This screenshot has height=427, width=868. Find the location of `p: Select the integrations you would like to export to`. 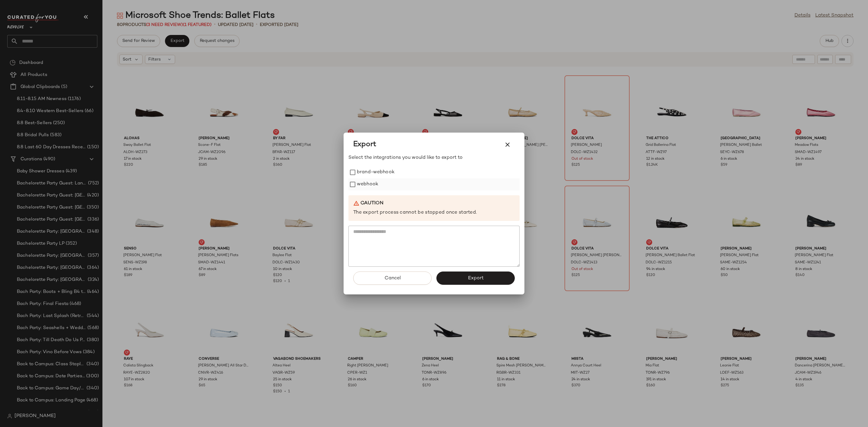

p: Select the integrations you would like to export to is located at coordinates (434, 158).